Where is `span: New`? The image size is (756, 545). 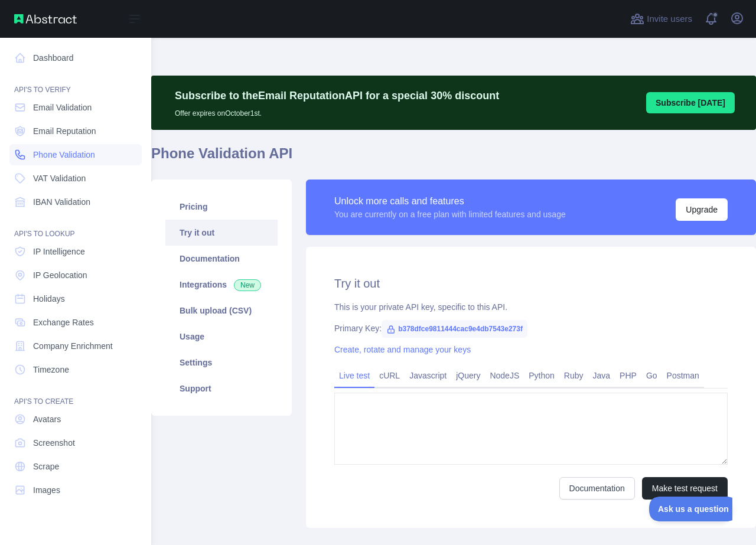
span: New is located at coordinates (247, 285).